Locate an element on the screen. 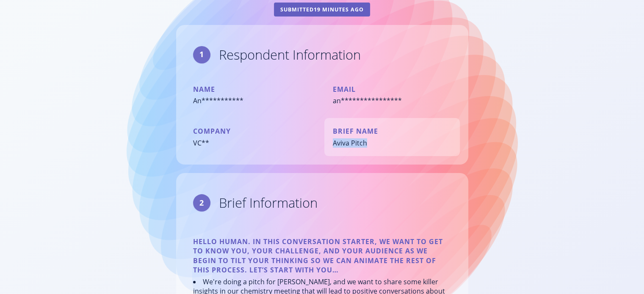 The width and height of the screenshot is (644, 294). div: Respondent Information is located at coordinates (290, 54).